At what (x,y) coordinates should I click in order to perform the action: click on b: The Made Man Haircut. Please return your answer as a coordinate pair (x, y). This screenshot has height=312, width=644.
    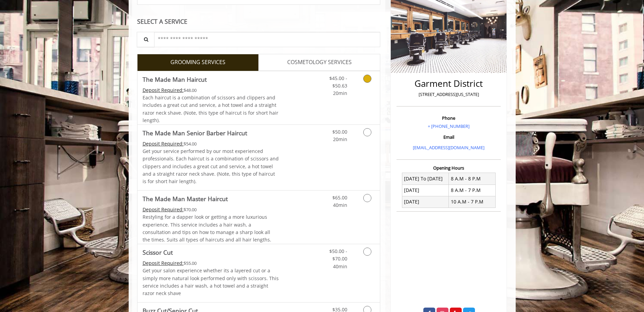
    Looking at the image, I should click on (175, 80).